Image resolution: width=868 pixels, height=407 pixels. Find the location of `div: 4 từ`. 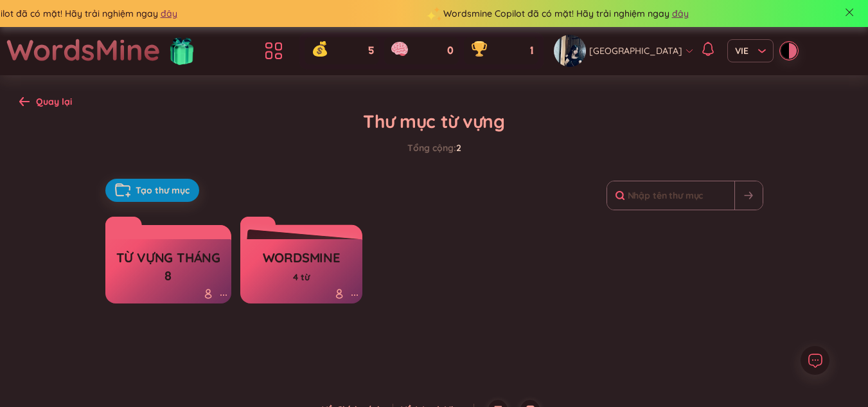

div: 4 từ is located at coordinates (301, 277).